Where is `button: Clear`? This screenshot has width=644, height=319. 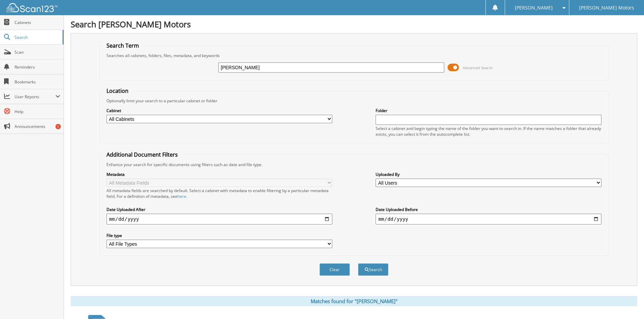 button: Clear is located at coordinates (335, 269).